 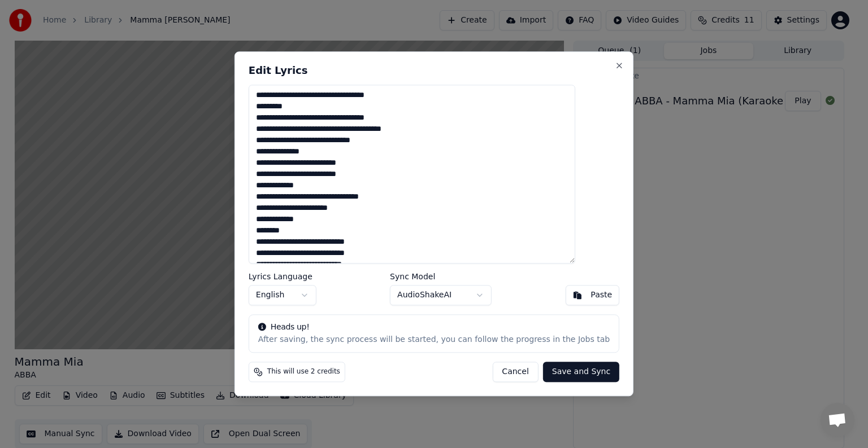 What do you see at coordinates (303, 372) in the screenshot?
I see `span: This will use 2 credits` at bounding box center [303, 372].